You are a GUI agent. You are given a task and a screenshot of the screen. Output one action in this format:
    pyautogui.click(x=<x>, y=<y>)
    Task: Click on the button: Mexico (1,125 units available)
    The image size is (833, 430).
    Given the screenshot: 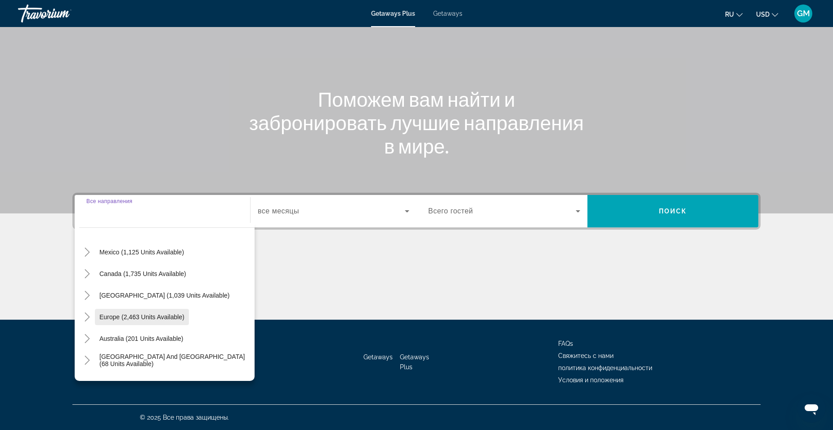 What is the action you would take?
    pyautogui.click(x=142, y=252)
    